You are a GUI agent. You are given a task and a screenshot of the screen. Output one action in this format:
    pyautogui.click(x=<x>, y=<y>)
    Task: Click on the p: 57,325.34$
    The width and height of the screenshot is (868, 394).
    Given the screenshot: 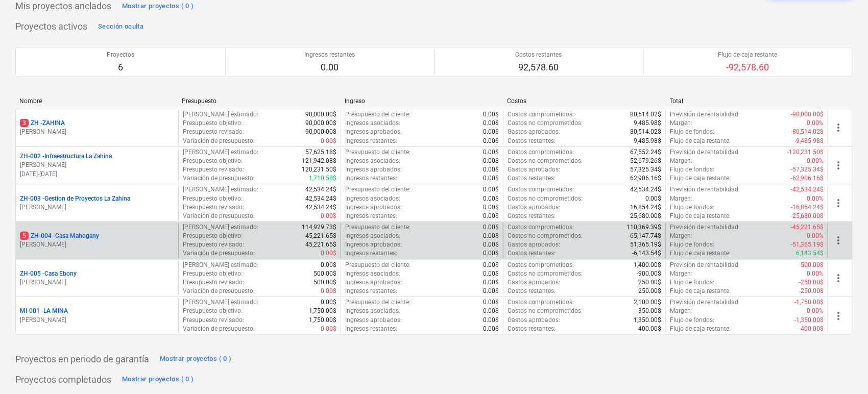 What is the action you would take?
    pyautogui.click(x=646, y=169)
    